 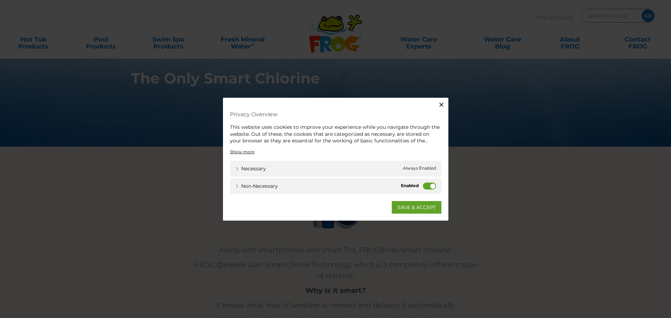 What do you see at coordinates (335, 134) in the screenshot?
I see `div: This website uses cookies to improve your experience while you navigate through the website. Out ...` at bounding box center [335, 134].